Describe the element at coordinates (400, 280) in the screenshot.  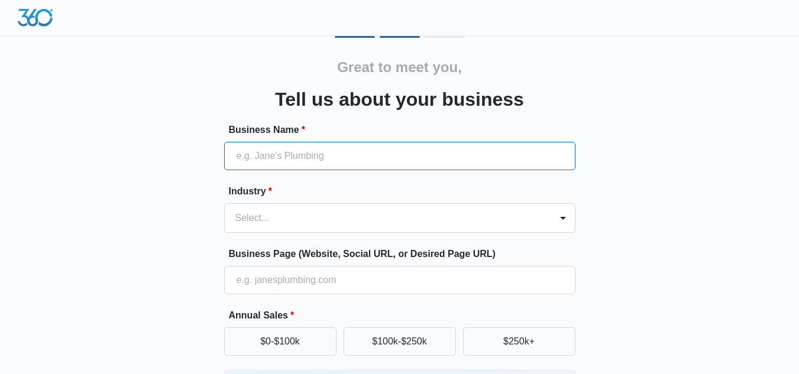
I see `input: e.g. janesplumbing.com` at that location.